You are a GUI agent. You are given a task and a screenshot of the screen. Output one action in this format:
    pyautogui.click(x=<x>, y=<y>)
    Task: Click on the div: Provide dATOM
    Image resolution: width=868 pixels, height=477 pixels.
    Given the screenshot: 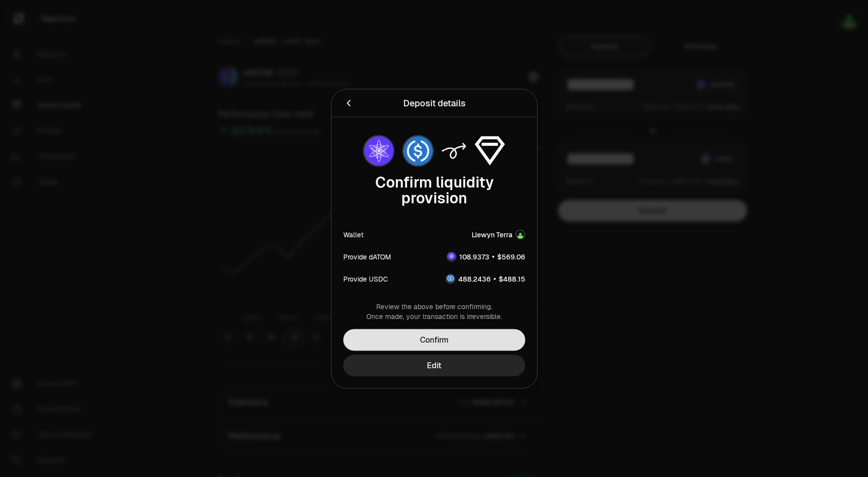 What is the action you would take?
    pyautogui.click(x=367, y=257)
    